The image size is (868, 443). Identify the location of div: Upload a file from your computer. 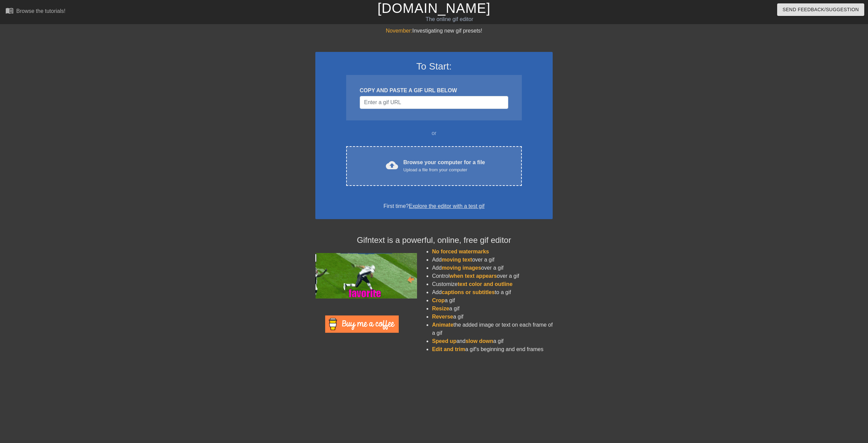
(444, 170).